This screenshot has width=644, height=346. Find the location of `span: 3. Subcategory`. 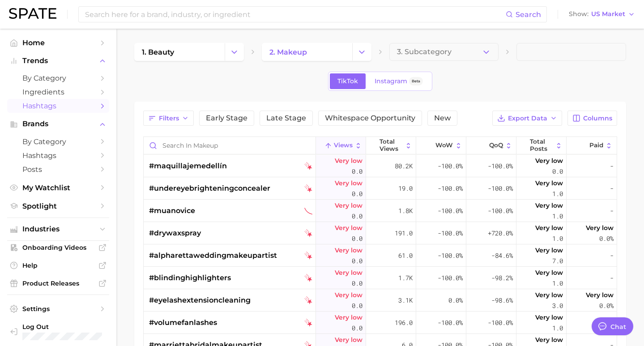

span: 3. Subcategory is located at coordinates (424, 52).